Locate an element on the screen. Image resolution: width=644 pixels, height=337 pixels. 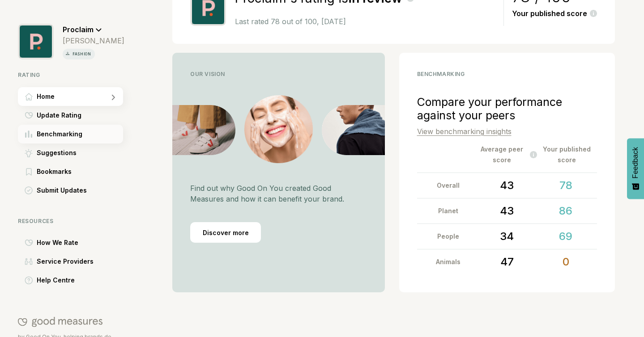
div: People is located at coordinates (449, 237).